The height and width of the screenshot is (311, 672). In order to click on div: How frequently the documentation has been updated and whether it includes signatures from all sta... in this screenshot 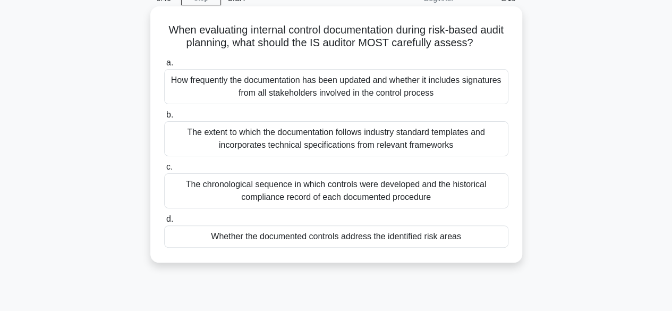, I will do `click(336, 87)`.